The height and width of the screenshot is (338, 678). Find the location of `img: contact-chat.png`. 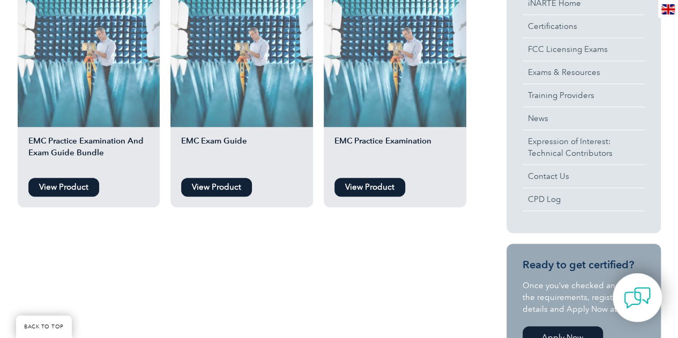

img: contact-chat.png is located at coordinates (637, 298).